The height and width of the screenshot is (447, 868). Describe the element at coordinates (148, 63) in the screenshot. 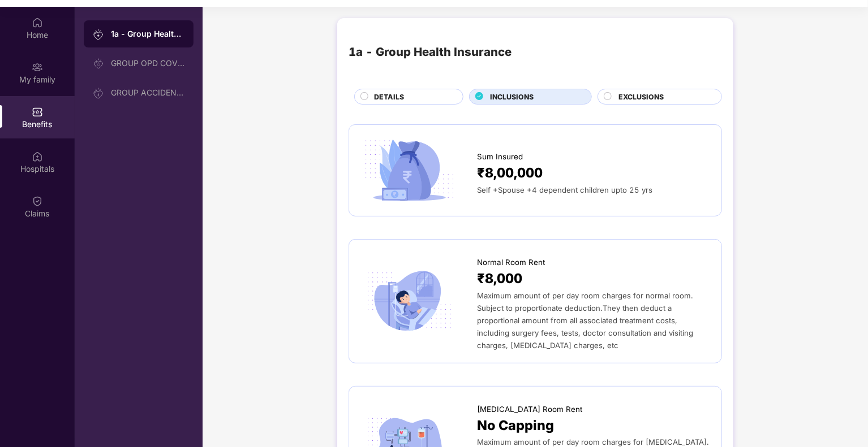

I see `div: GROUP OPD COVER` at that location.